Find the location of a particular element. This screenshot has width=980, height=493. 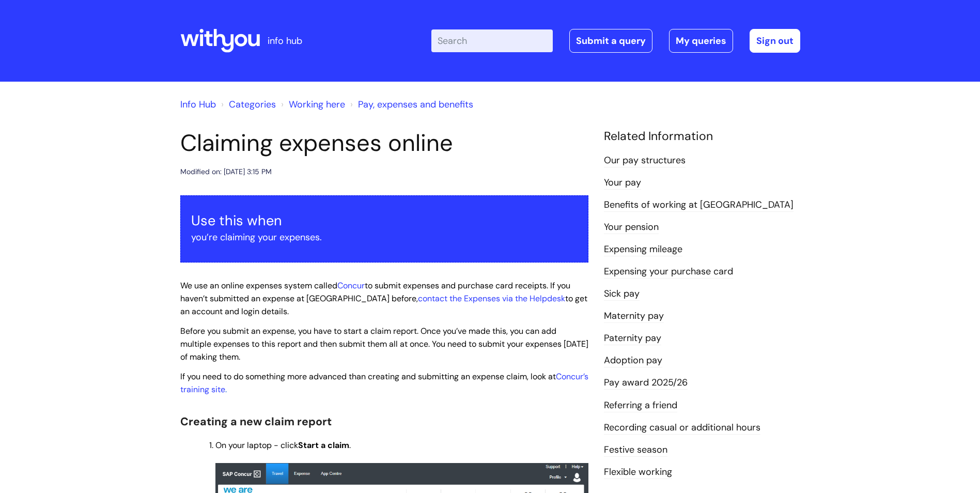

span: On your laptop - click . is located at coordinates (283, 445).